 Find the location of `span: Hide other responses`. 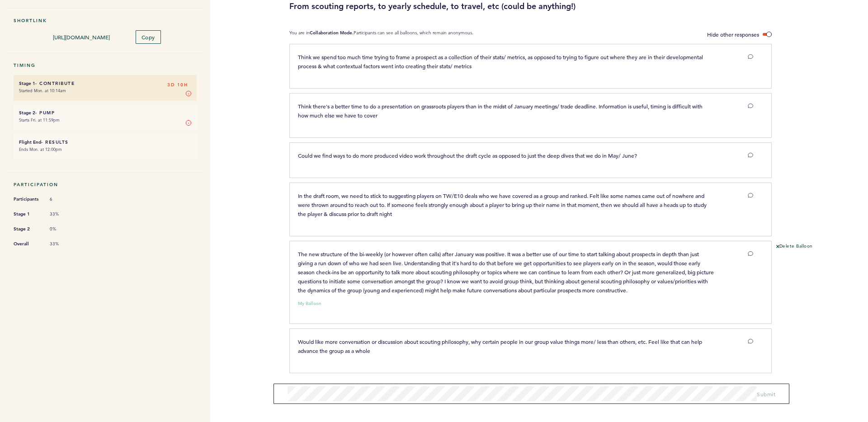

span: Hide other responses is located at coordinates (733, 34).